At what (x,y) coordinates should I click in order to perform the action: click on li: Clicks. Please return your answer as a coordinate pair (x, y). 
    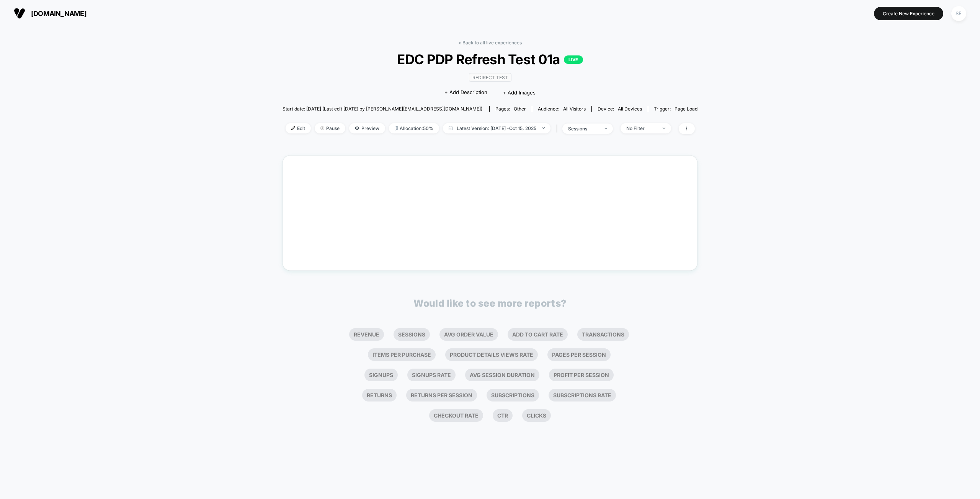
    Looking at the image, I should click on (537, 415).